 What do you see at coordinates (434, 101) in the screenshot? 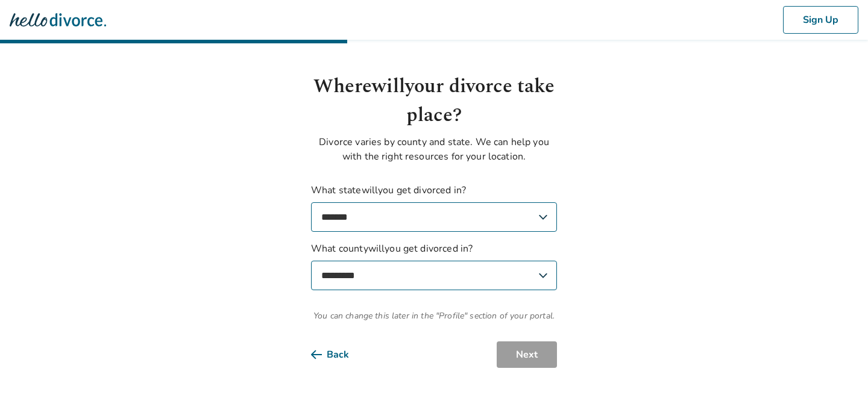
I see `h1: Where will your divorce take place?` at bounding box center [434, 101].